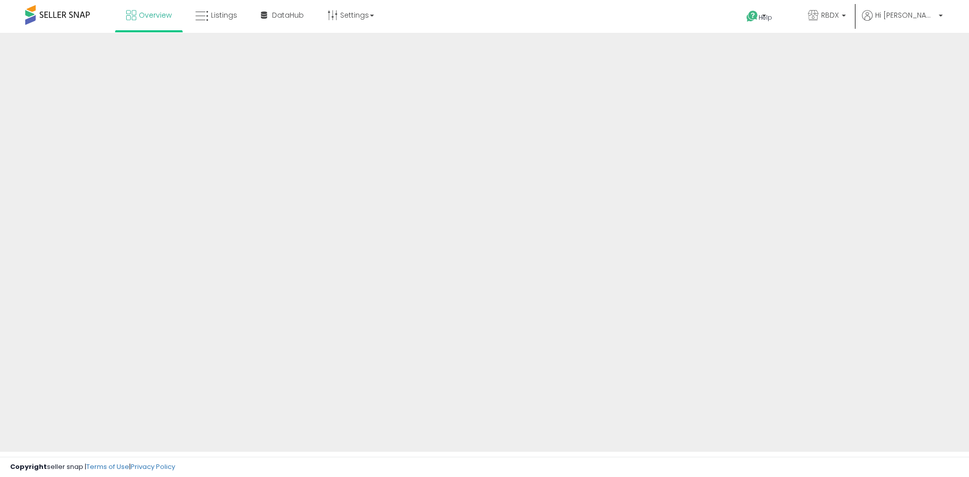 This screenshot has height=477, width=969. I want to click on i: Get Help, so click(752, 16).